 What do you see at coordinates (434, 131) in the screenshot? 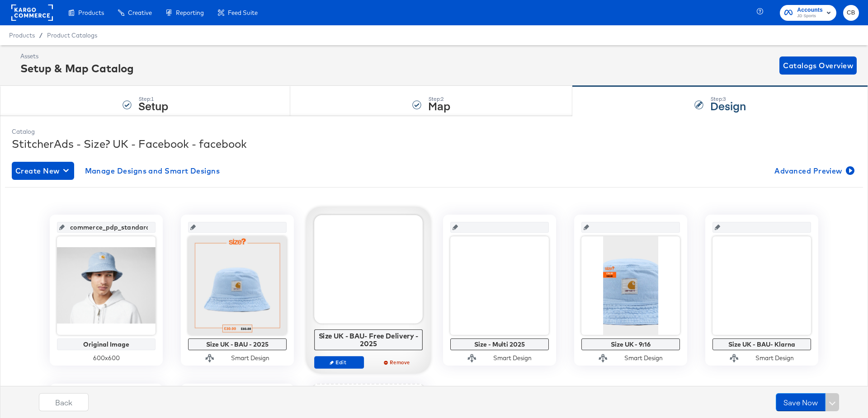
I see `div: Catalog` at bounding box center [434, 131].